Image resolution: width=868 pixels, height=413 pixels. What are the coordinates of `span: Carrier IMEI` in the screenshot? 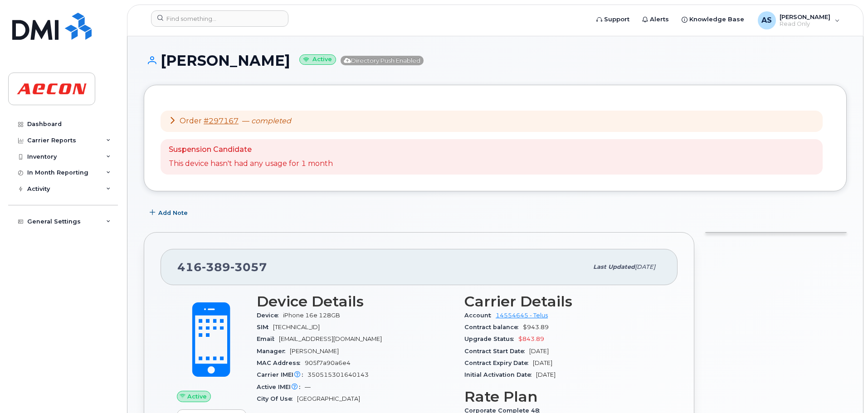 It's located at (282, 374).